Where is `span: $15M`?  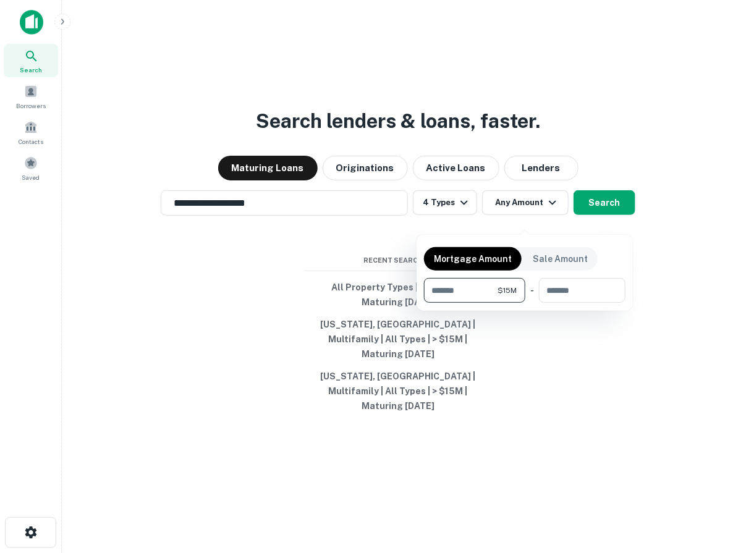
span: $15M is located at coordinates (507, 291).